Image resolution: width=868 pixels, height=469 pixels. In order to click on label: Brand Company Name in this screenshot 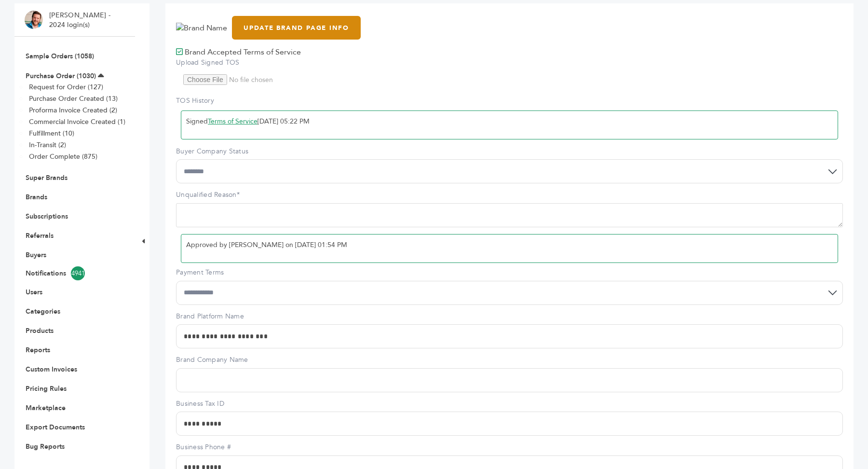, I will do `click(510, 360)`.